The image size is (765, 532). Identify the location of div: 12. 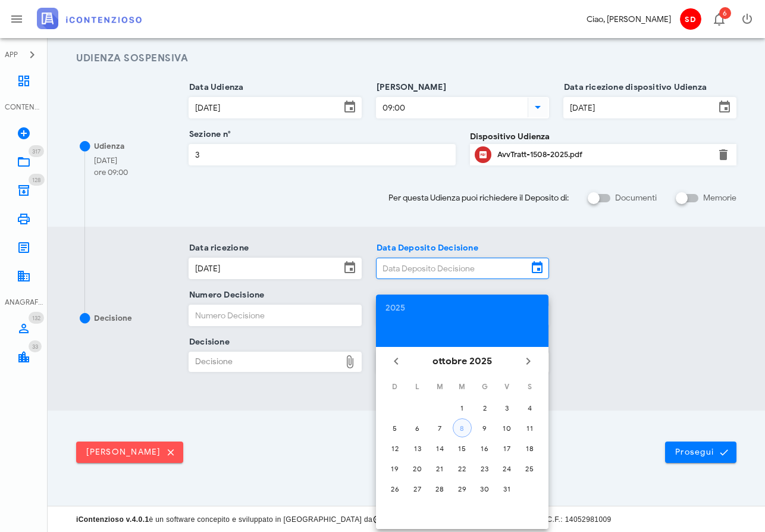
(395, 448).